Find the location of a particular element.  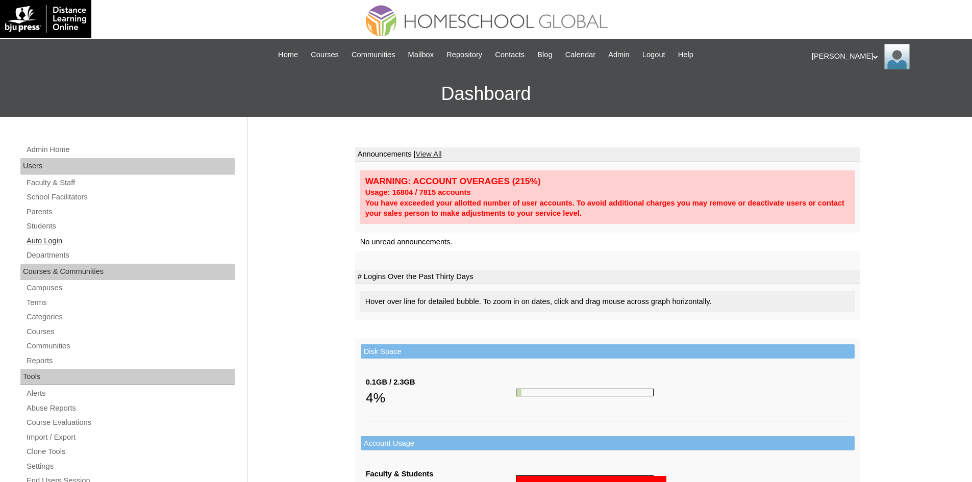

div: Courses & Communities is located at coordinates (128, 272).